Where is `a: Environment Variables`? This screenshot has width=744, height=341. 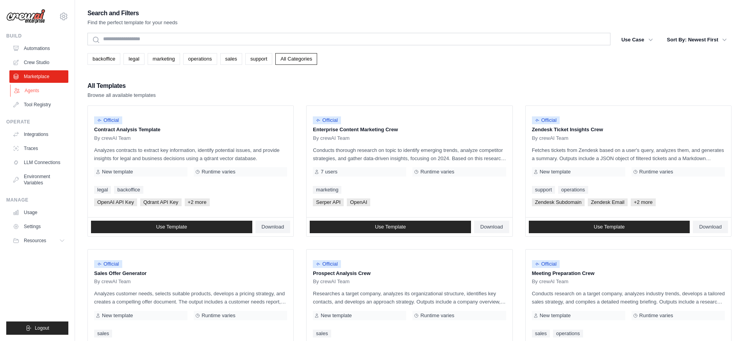 a: Environment Variables is located at coordinates (39, 180).